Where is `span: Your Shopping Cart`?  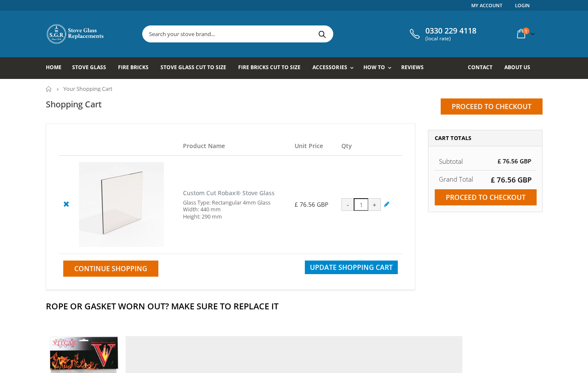 span: Your Shopping Cart is located at coordinates (88, 89).